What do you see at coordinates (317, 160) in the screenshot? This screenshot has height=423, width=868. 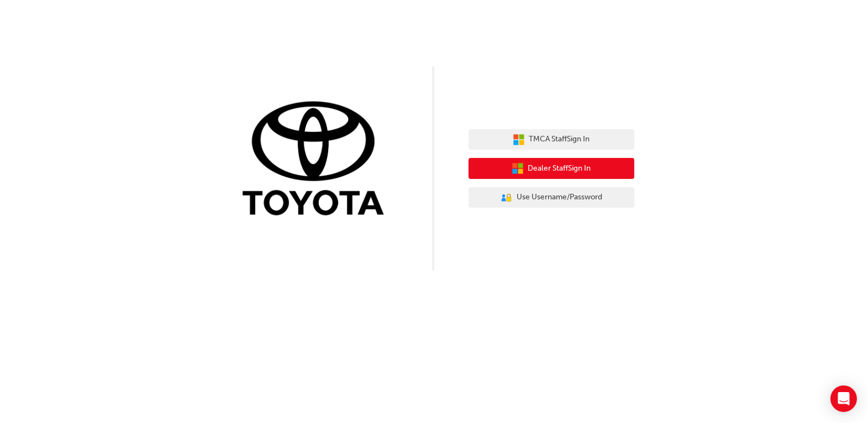 I see `img: Trak` at bounding box center [317, 160].